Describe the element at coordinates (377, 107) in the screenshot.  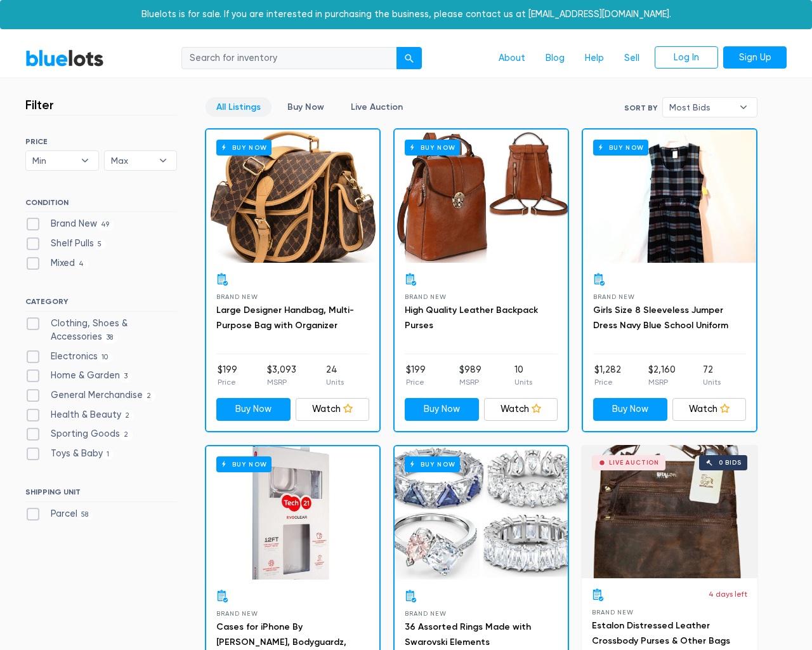
I see `a: Live Auction` at that location.